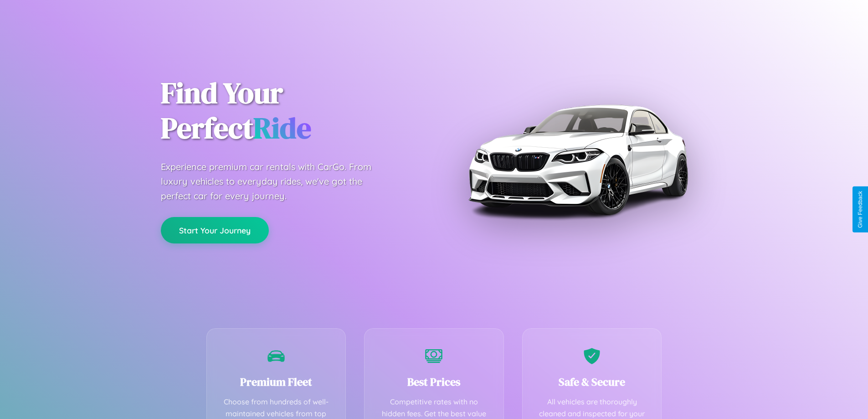  Describe the element at coordinates (276, 382) in the screenshot. I see `h3: Premium Fleet` at that location.